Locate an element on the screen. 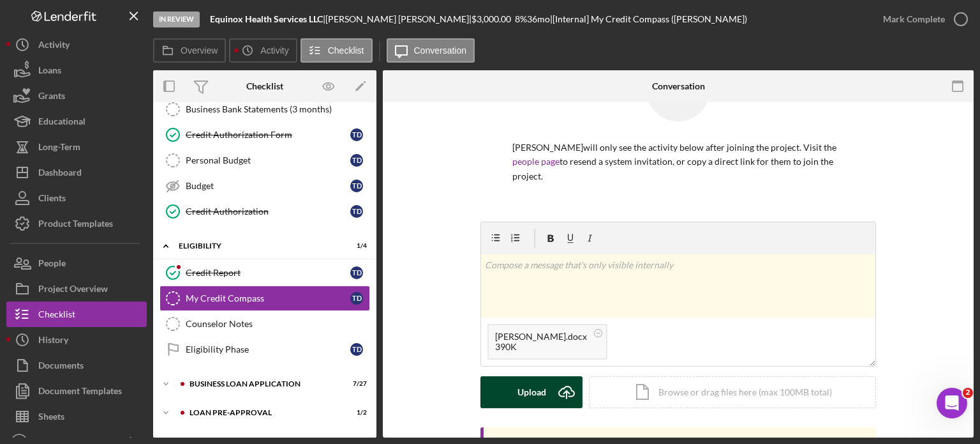 The height and width of the screenshot is (444, 980). div: Credit Authorization Form is located at coordinates (268, 134).